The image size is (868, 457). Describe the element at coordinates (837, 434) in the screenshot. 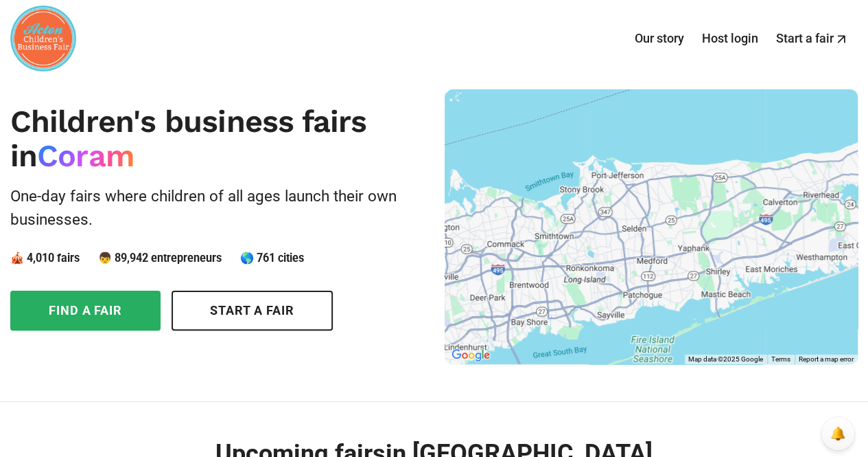

I see `img: Bell icon` at that location.